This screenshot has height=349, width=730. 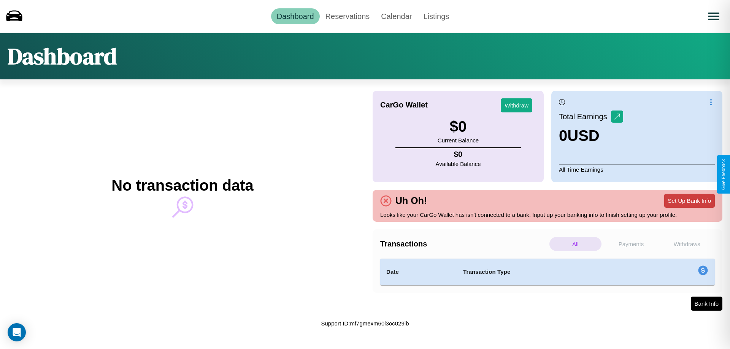 I want to click on p: Payments, so click(x=631, y=244).